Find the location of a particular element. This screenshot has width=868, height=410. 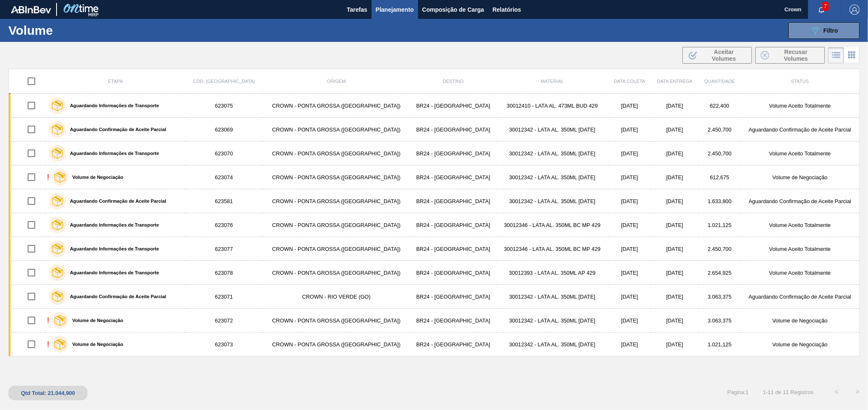

td: Aguardando Confirmação de Aceite Parcial is located at coordinates (800, 201).